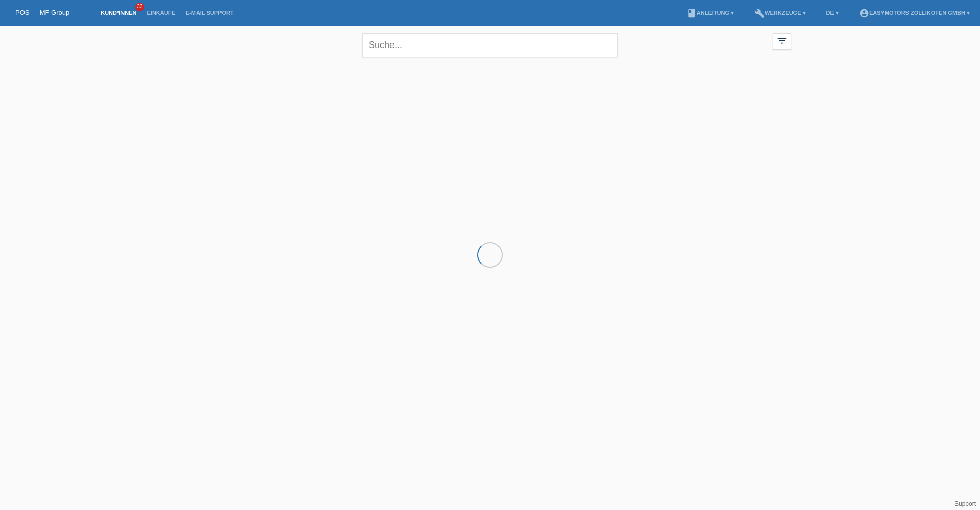  I want to click on i: account_circle, so click(864, 14).